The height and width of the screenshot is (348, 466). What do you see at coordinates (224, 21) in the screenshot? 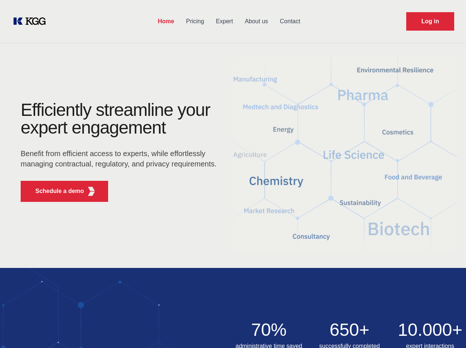
I see `a: Expert` at bounding box center [224, 21].